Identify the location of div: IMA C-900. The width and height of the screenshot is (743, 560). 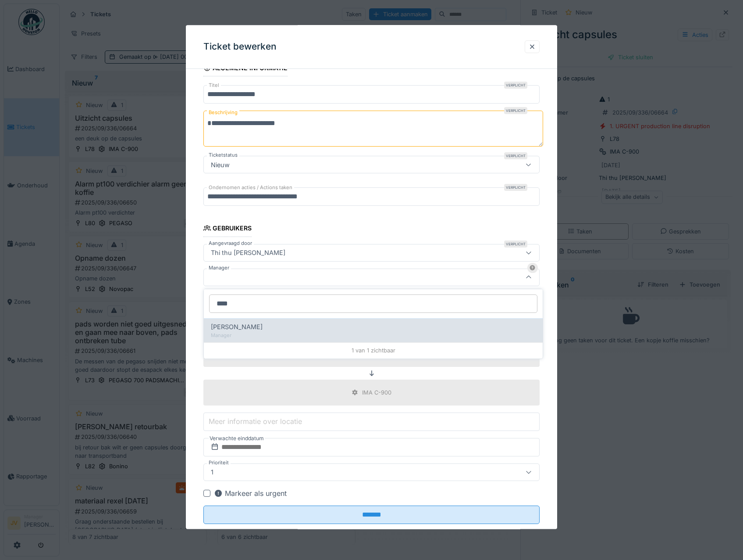
(377, 392).